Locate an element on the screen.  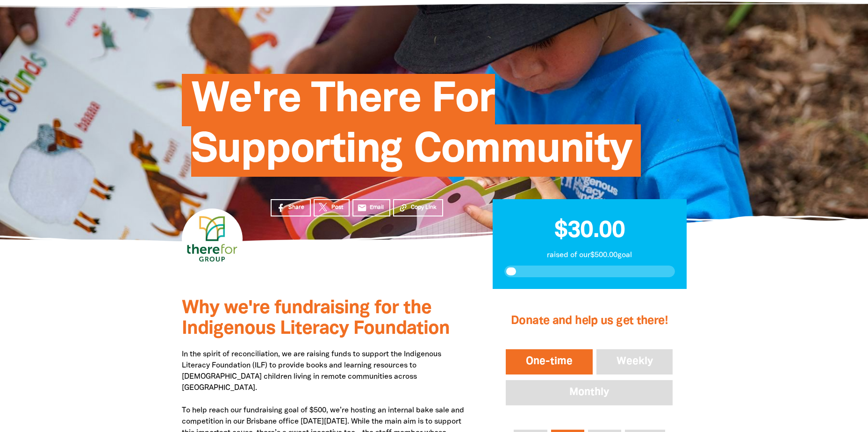
a: Share is located at coordinates (291, 207).